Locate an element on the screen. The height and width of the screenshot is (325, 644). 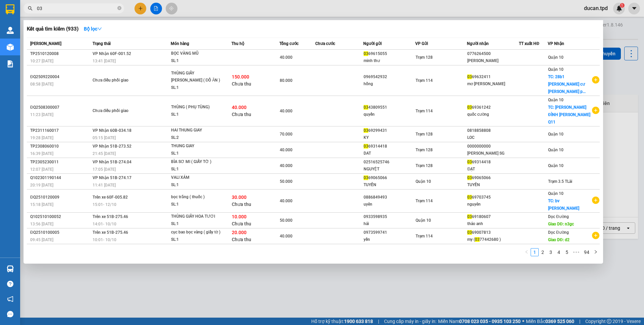
span: 15:18 is located at coordinates (68, 6).